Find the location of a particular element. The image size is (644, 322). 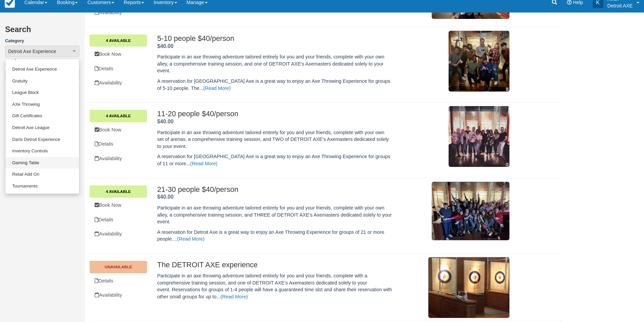

button: Detroit Axe Experience is located at coordinates (42, 51).